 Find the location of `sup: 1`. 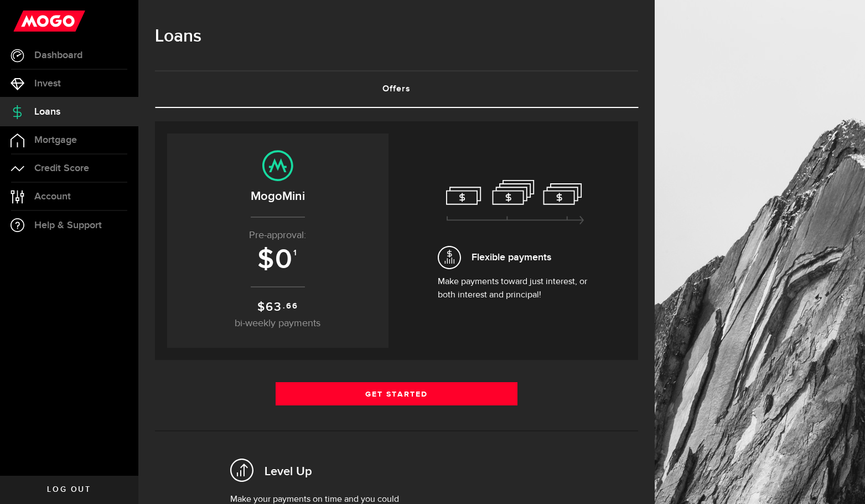

sup: 1 is located at coordinates (295, 253).